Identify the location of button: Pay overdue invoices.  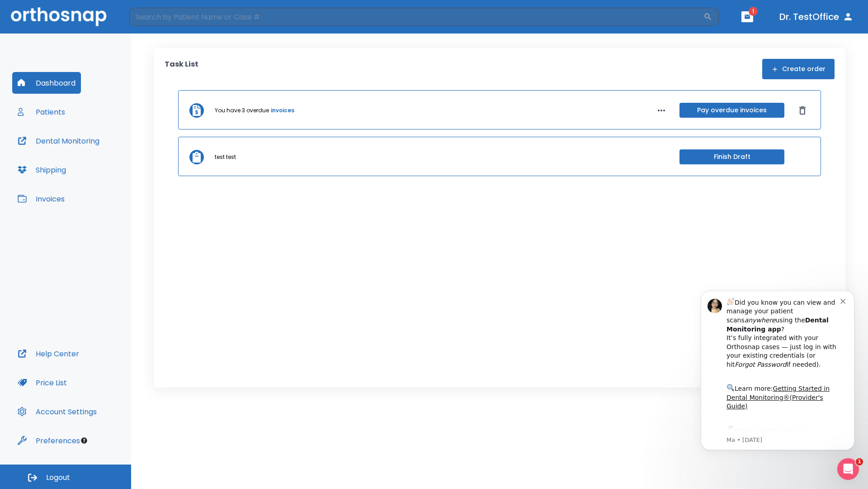
(732, 110).